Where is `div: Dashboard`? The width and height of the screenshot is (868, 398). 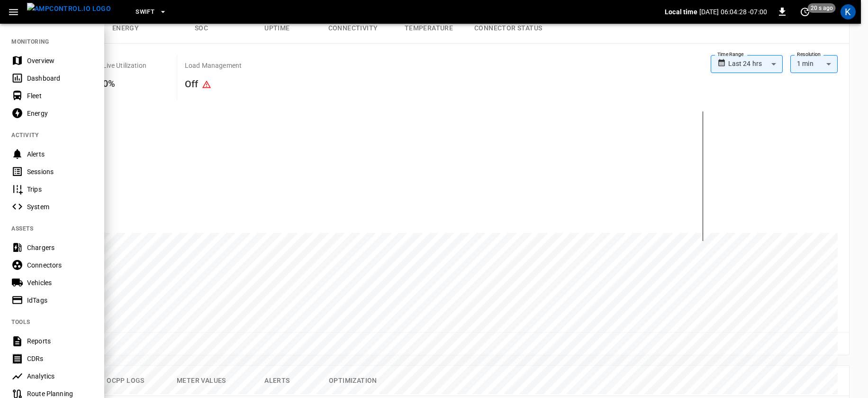 div: Dashboard is located at coordinates (60, 78).